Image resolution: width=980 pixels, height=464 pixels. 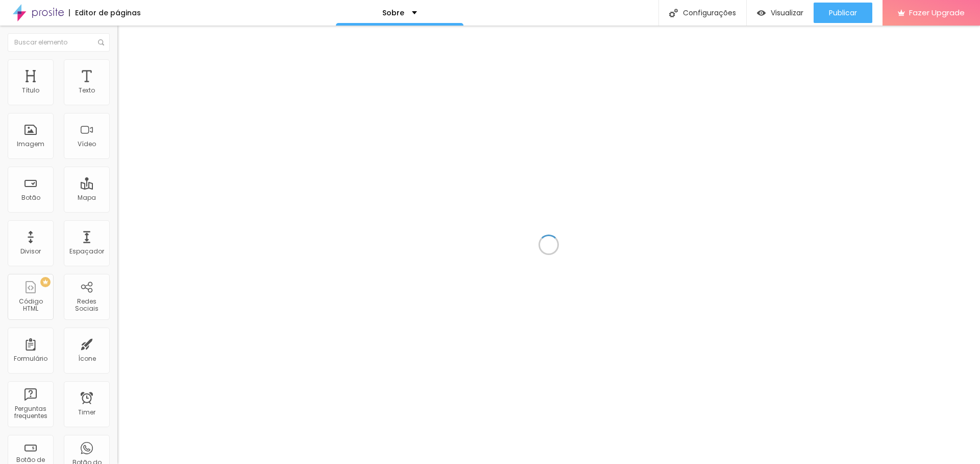 What do you see at coordinates (87, 91) in the screenshot?
I see `div: Texto` at bounding box center [87, 91].